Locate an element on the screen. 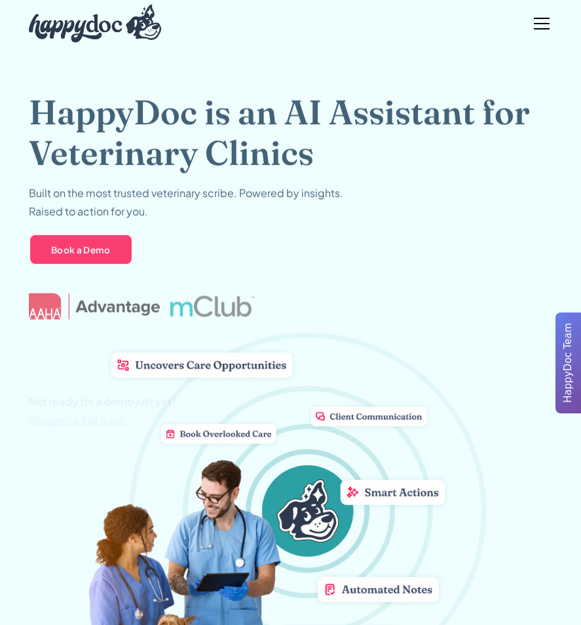  span: Request a call back. is located at coordinates (79, 419).